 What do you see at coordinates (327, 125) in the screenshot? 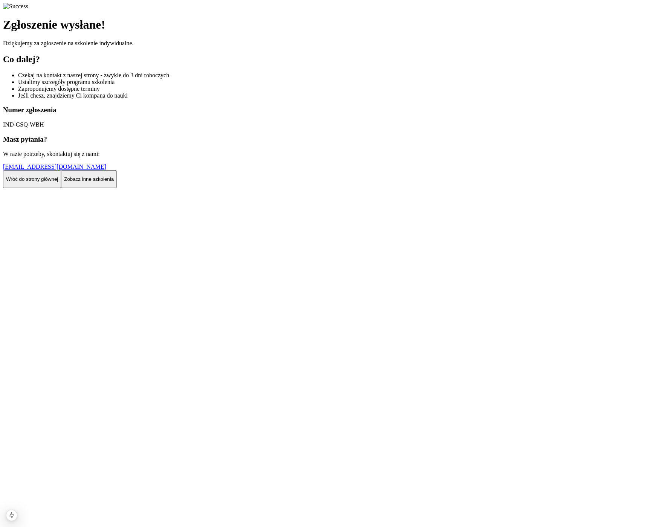
I see `p: IND-GSQ-WBH` at bounding box center [327, 125].